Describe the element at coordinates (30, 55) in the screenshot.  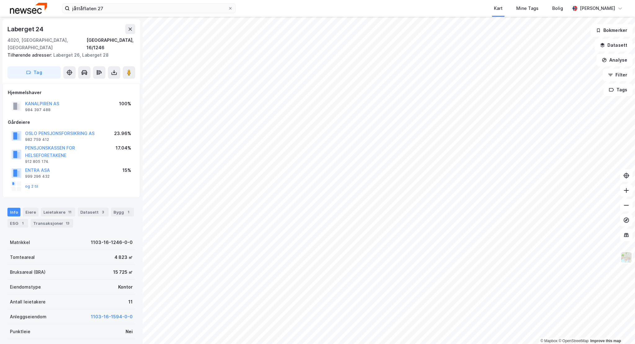
I see `span: Tilhørende adresser:` at that location.